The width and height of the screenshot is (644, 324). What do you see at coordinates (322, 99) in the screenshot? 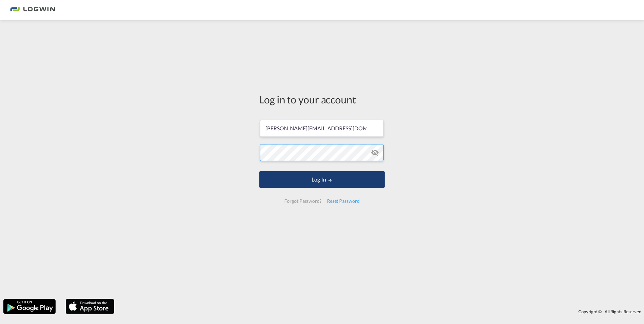
I see `div: Log in to your account` at bounding box center [322, 99].